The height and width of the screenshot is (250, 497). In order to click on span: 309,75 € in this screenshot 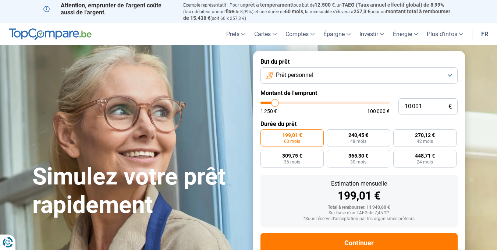, I will do `click(292, 156)`.